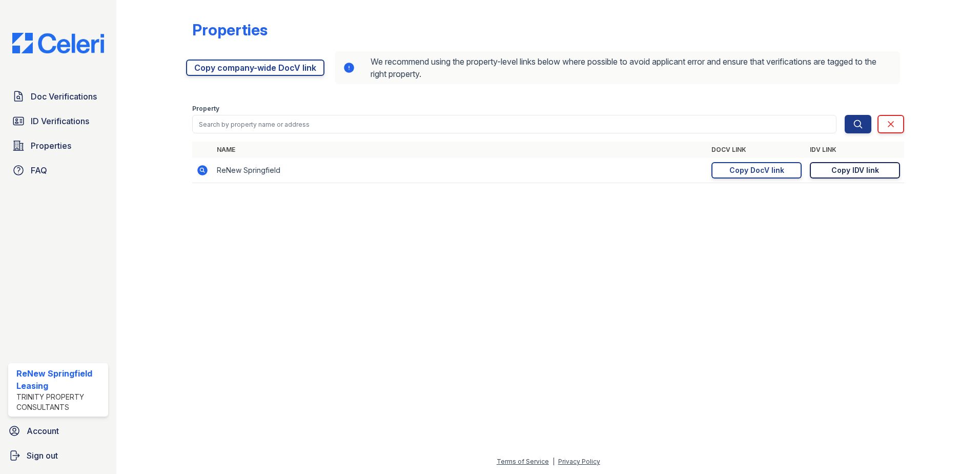 The width and height of the screenshot is (980, 474). What do you see at coordinates (60, 379) in the screenshot?
I see `div: ReNew Springfield Leasing` at bounding box center [60, 379].